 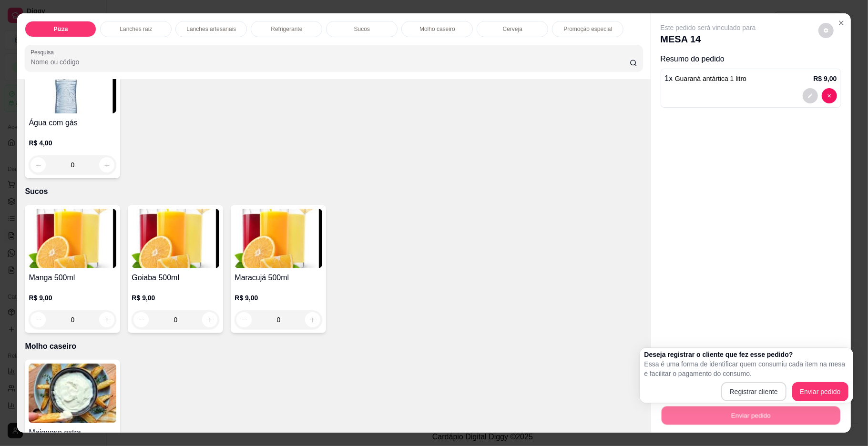 I want to click on input: Pesquisa, so click(x=330, y=62).